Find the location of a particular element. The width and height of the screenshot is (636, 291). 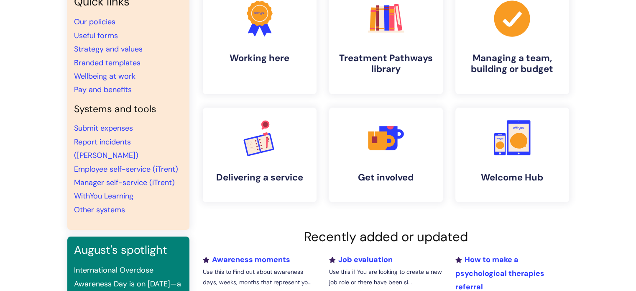

a: Other systems is located at coordinates (100, 210).